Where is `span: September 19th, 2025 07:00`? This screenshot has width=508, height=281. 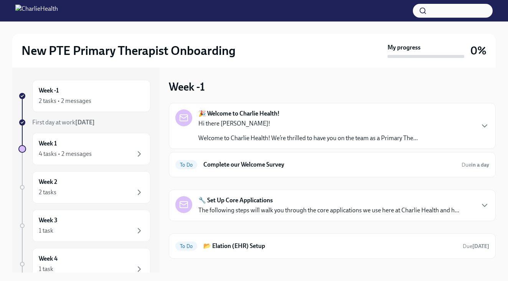
span: September 19th, 2025 07:00 is located at coordinates (476, 246).